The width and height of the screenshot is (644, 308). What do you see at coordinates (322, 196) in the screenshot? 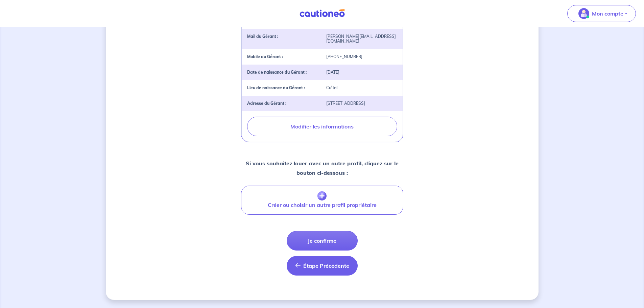
I see `img: archivate` at bounding box center [322, 196].